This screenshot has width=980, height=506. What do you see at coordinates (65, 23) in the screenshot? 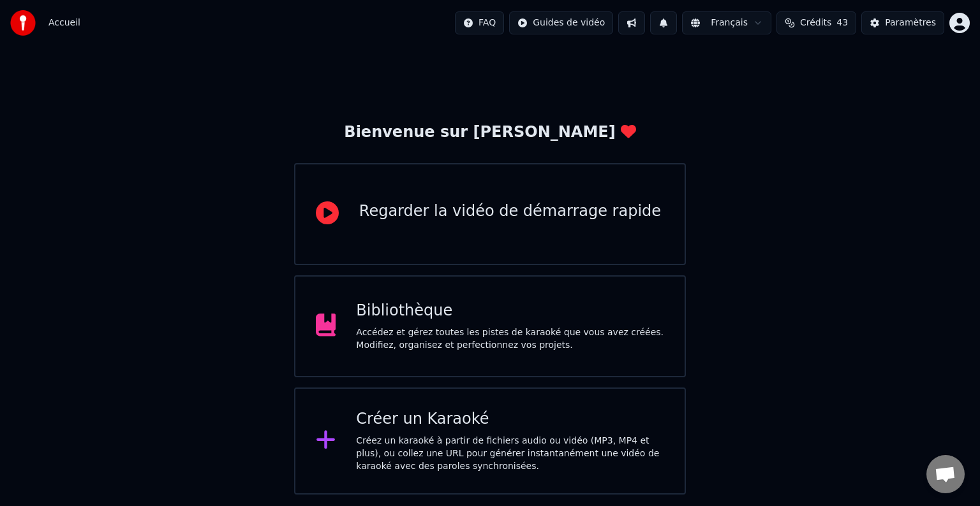
I see `nav: breadcrumb` at bounding box center [65, 23].